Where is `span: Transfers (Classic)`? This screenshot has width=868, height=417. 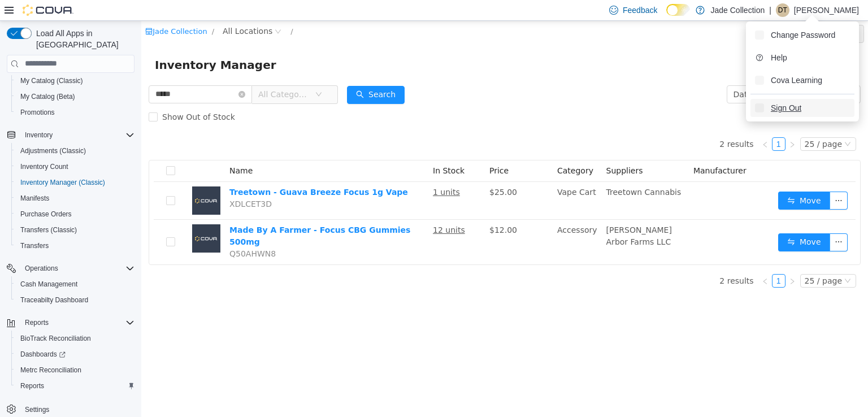
span: Transfers (Classic) is located at coordinates (49, 230).